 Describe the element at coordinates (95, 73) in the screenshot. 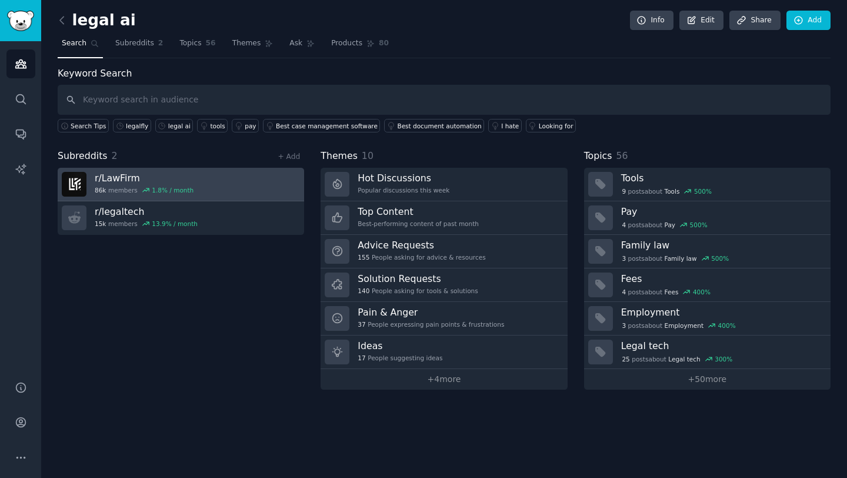

I see `label: Keyword Search` at that location.